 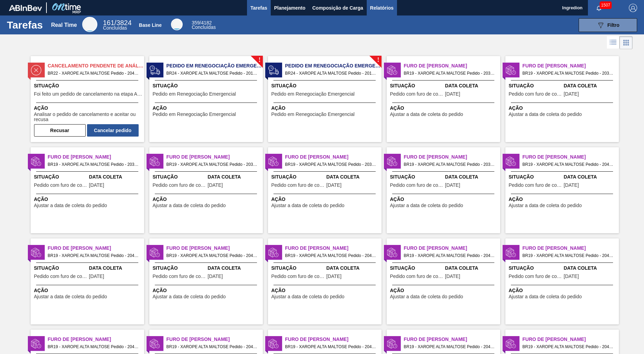 I want to click on span: BR19 - XAROPE ALTA MALTOSE Pedido - 2041024, so click(x=449, y=347).